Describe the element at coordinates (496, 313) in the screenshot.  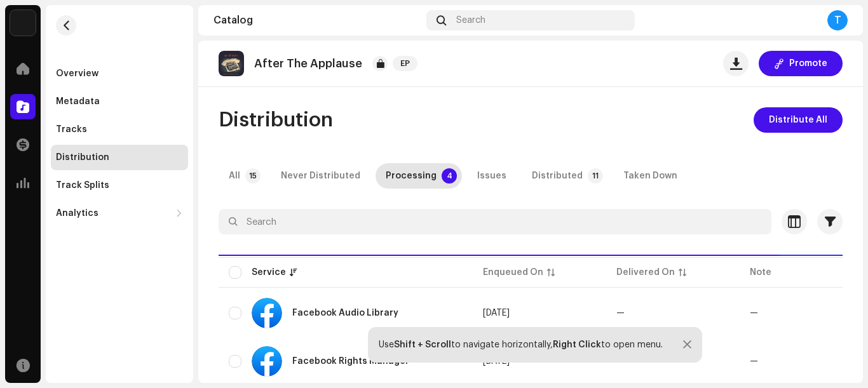
I see `span: Oct 2, 2025` at that location.